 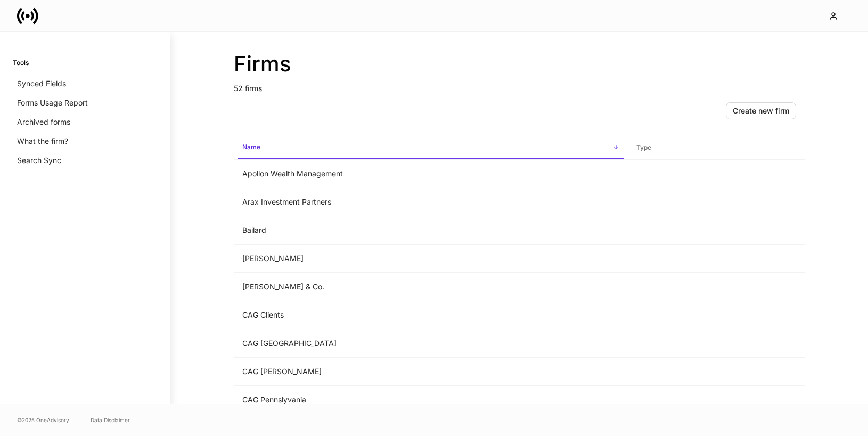 I want to click on p: Search Sync, so click(x=39, y=160).